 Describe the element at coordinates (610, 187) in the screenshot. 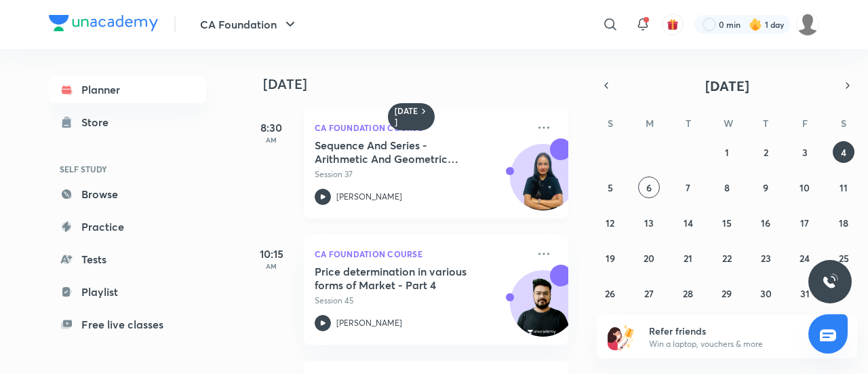

I see `button: October 5, 2025` at that location.